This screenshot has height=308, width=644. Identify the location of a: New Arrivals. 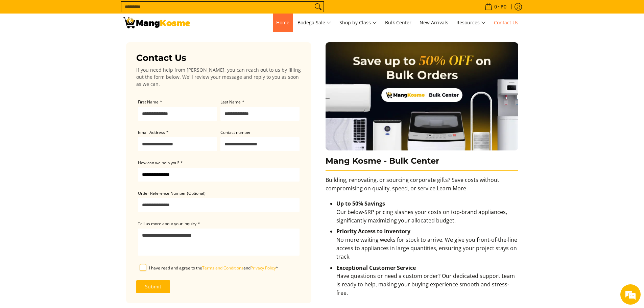
(434, 23).